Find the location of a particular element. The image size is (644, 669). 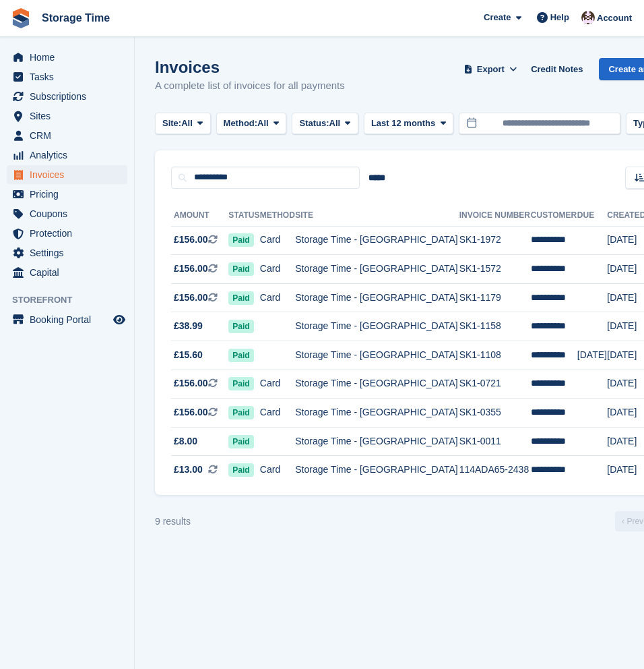

span: Tasks is located at coordinates (70, 77).